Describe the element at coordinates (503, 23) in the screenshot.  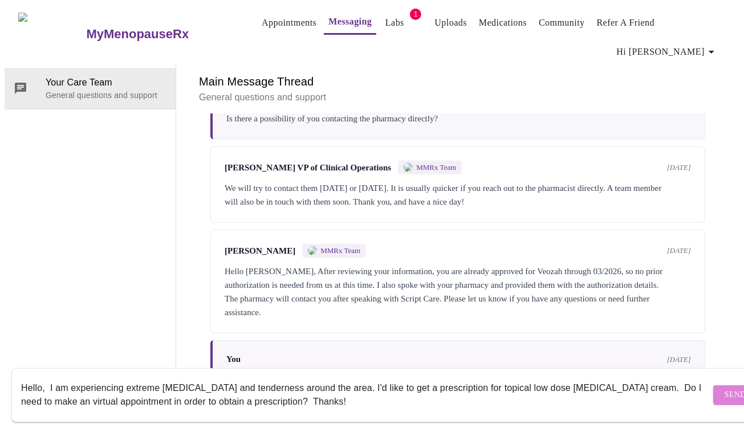
I see `a: Medications` at that location.